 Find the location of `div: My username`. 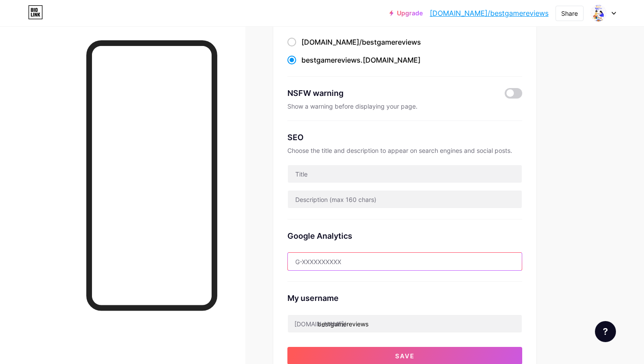

div: My username is located at coordinates (405, 297).